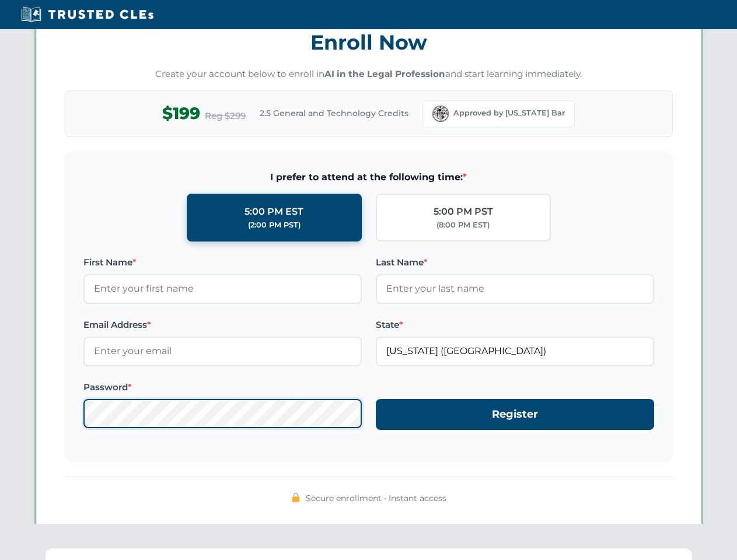 The image size is (737, 560). Describe the element at coordinates (441, 113) in the screenshot. I see `img: Florida Bar` at that location.